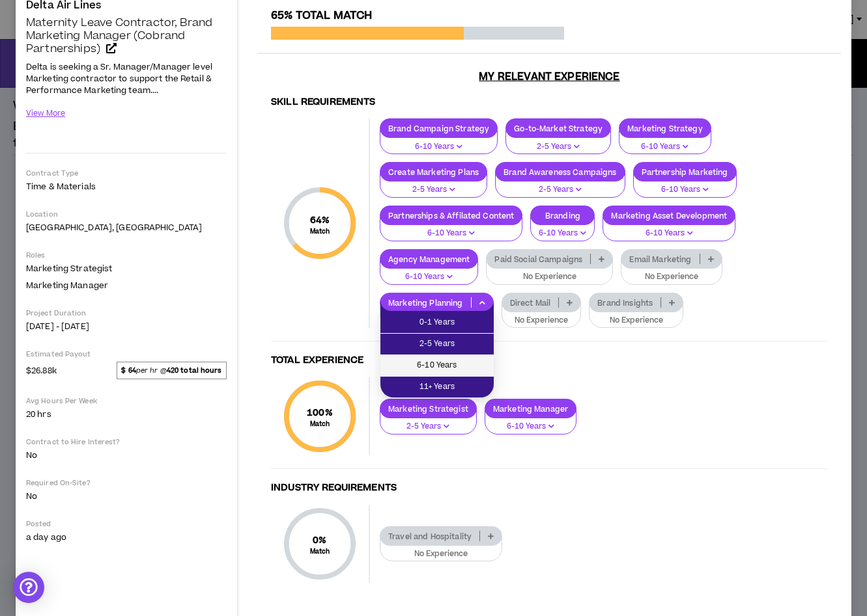 The width and height of the screenshot is (867, 616). I want to click on p: Branding, so click(562, 215).